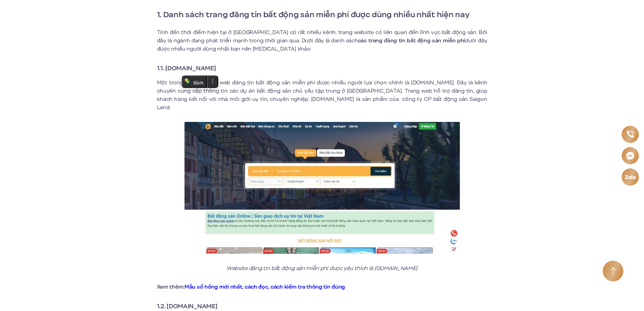 The width and height of the screenshot is (644, 311). What do you see at coordinates (411, 41) in the screenshot?
I see `strong: các trang đăng tin bất động sản miễn phí` at bounding box center [411, 41].